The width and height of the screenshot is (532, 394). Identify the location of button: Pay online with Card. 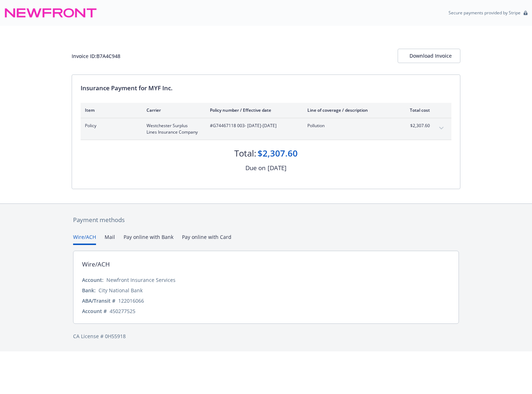
(207, 239).